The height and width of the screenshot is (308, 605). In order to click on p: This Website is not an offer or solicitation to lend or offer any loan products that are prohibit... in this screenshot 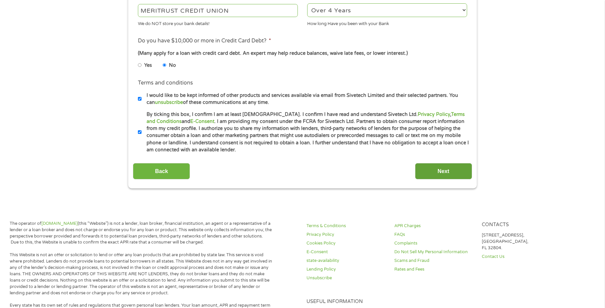, I will do `click(141, 274)`.